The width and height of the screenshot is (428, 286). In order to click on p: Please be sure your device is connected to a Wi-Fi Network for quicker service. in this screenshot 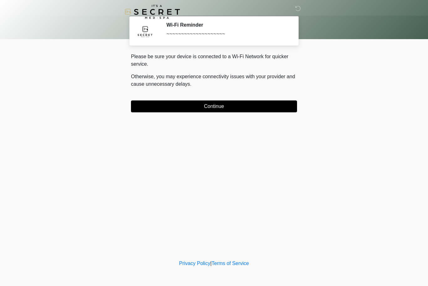, I will do `click(214, 60)`.